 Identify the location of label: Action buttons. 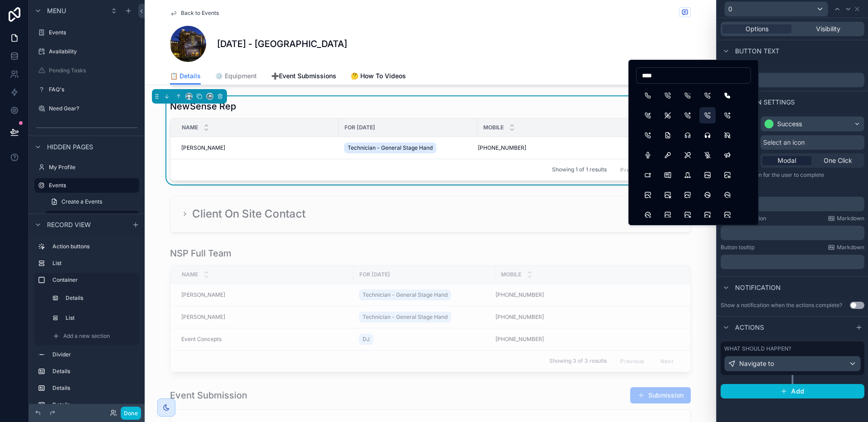
(94, 247).